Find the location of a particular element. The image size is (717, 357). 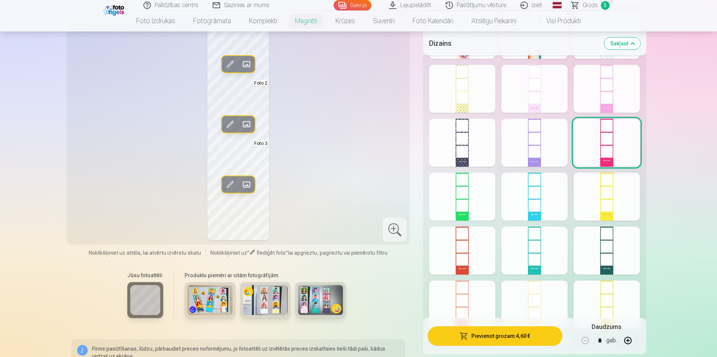

span: Grozs is located at coordinates (590, 5).